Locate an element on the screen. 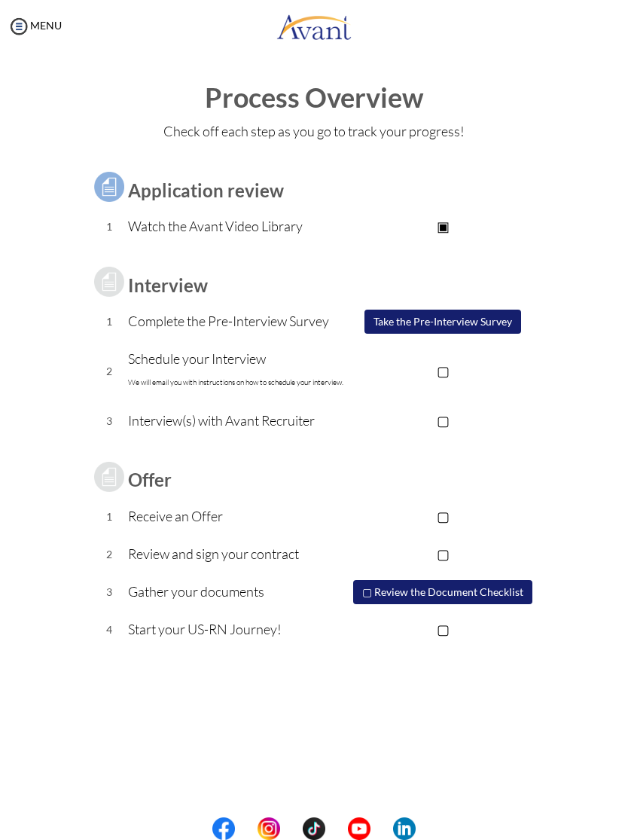 This screenshot has height=840, width=628. td: 4 is located at coordinates (109, 630).